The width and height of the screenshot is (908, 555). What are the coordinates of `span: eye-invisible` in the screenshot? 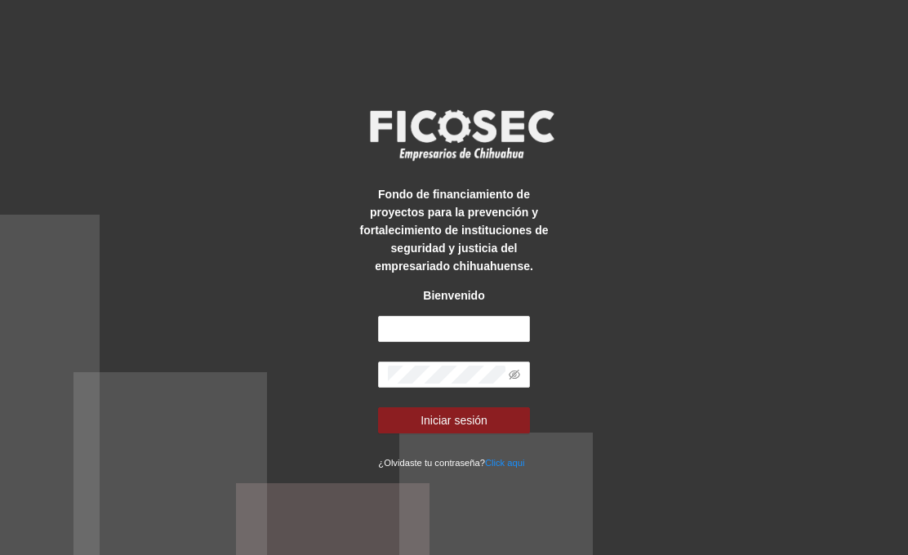 It's located at (514, 375).